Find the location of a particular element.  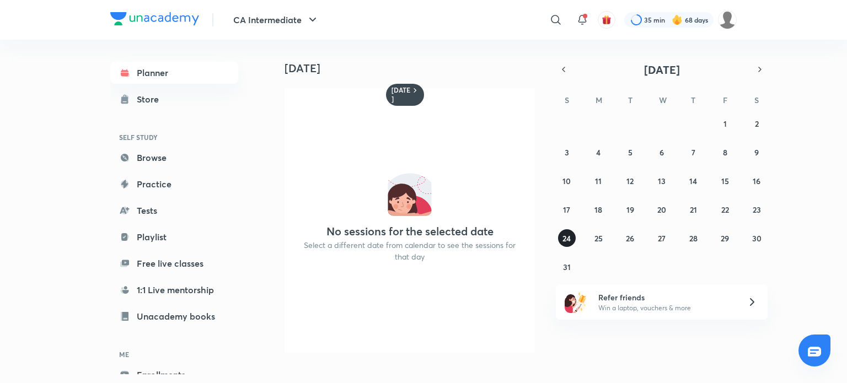

abbr: Sunday is located at coordinates (567, 100).